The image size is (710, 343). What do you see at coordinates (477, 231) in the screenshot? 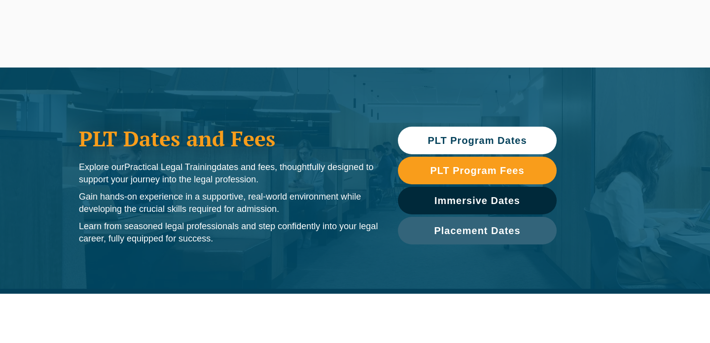
I see `span: Placement Dates` at bounding box center [477, 231].